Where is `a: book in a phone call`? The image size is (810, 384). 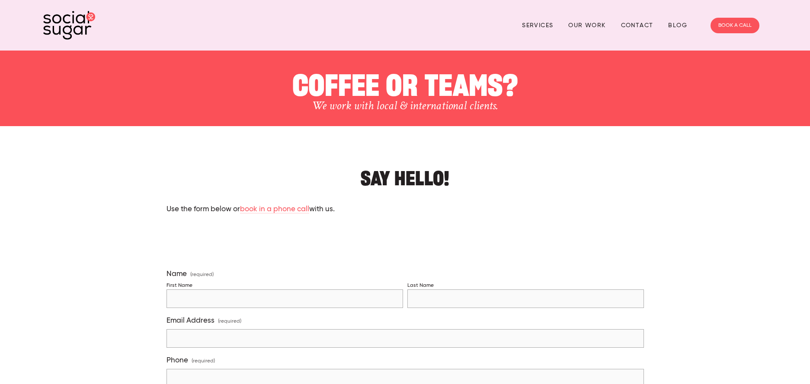
a: book in a phone call is located at coordinates (274, 210).